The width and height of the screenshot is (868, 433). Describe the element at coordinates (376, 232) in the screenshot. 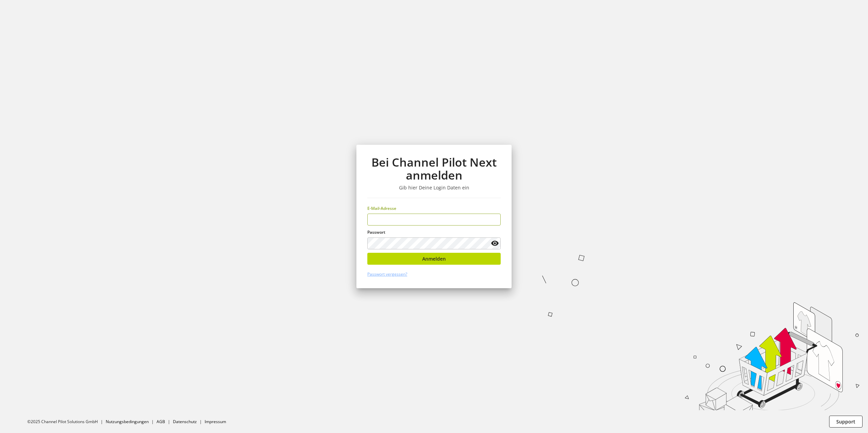

I see `span: Passwort` at that location.